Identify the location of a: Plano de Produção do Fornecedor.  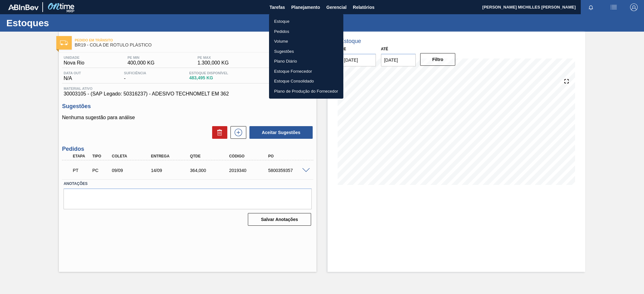
(306, 92).